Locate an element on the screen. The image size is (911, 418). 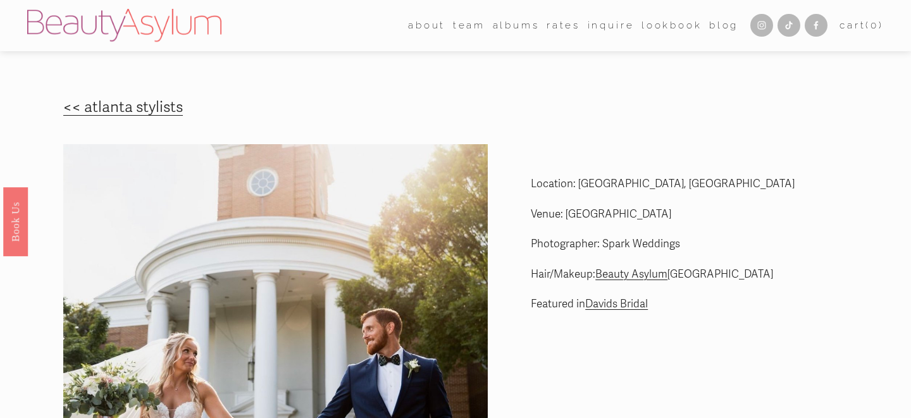
p: Featured in is located at coordinates (689, 304).